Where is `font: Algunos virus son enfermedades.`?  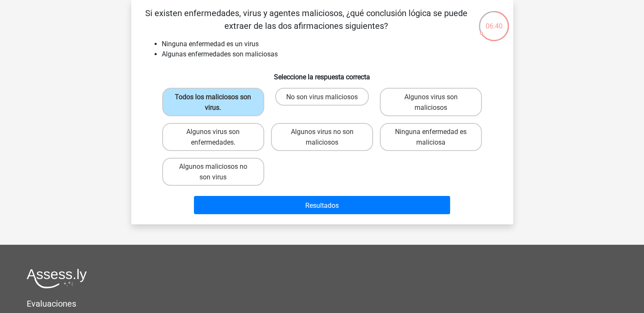 font: Algunos virus son enfermedades. is located at coordinates (213, 137).